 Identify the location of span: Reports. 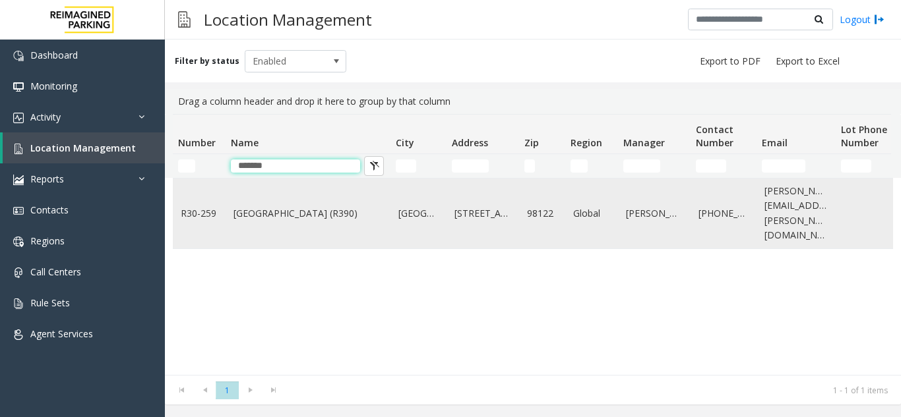
(47, 179).